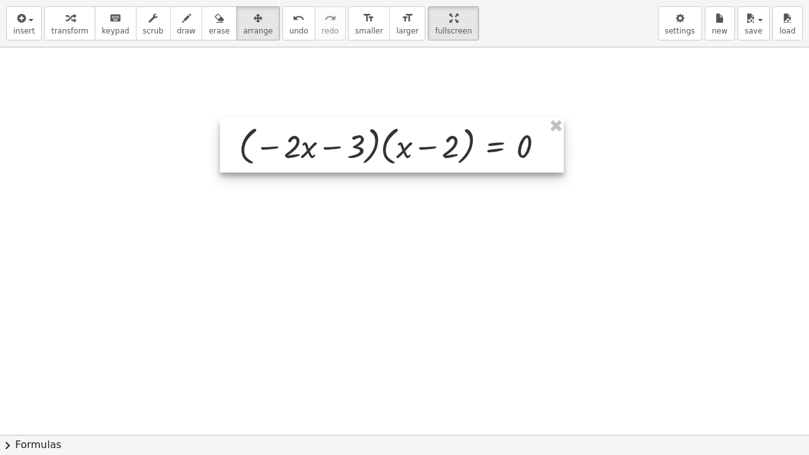  Describe the element at coordinates (153, 31) in the screenshot. I see `span: scrub` at that location.